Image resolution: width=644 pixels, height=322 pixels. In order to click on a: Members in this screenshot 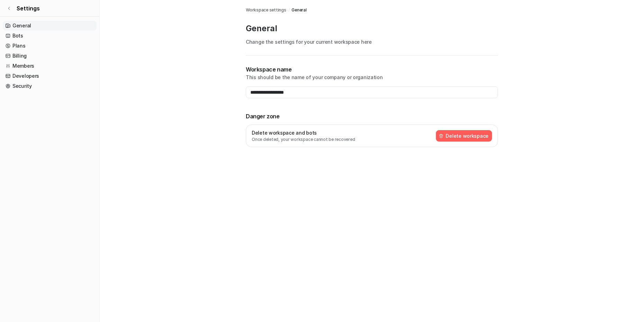, I will do `click(50, 66)`.